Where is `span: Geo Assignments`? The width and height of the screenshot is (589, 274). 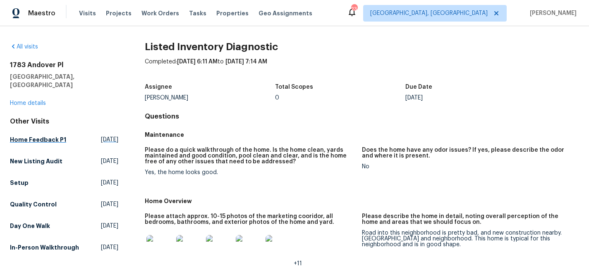 span: Geo Assignments is located at coordinates (286, 13).